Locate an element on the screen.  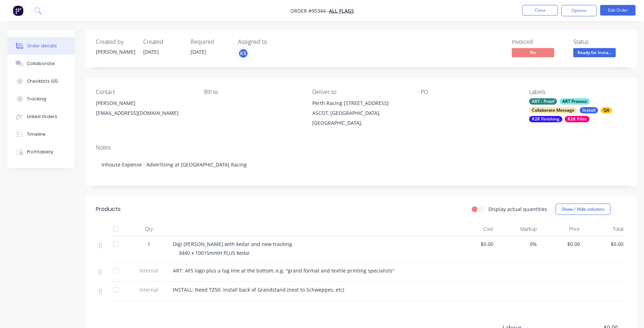
div: Tracking is located at coordinates (37, 99).